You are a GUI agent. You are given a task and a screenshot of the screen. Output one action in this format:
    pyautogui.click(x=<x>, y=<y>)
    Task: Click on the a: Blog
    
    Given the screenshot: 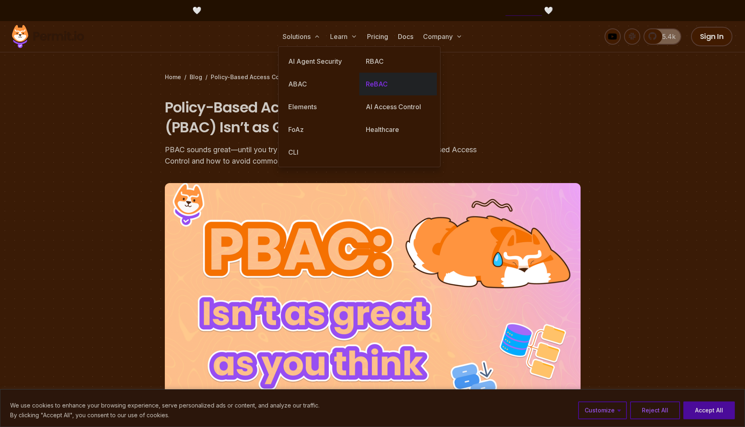 What is the action you would take?
    pyautogui.click(x=196, y=77)
    